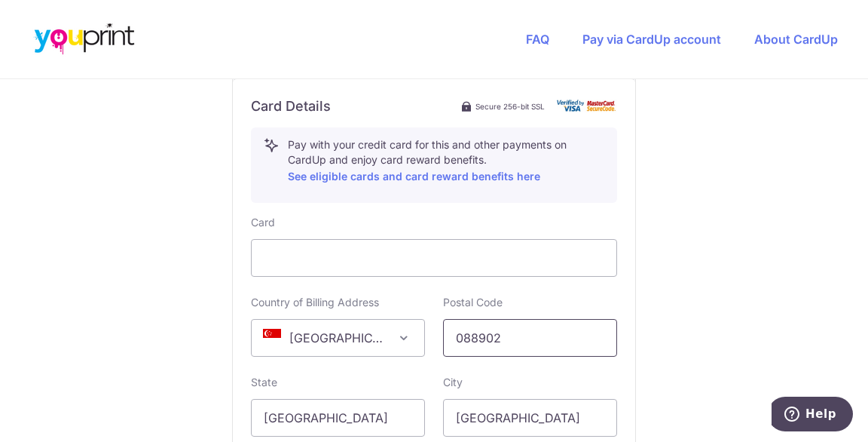 The image size is (868, 442). I want to click on label: Country of Billing Address, so click(315, 302).